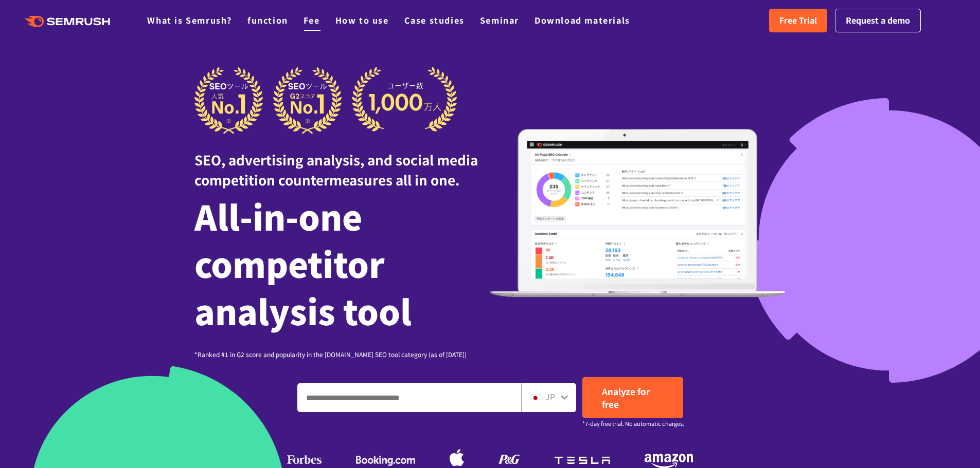 The width and height of the screenshot is (980, 468). I want to click on font: Analyze for free, so click(626, 398).